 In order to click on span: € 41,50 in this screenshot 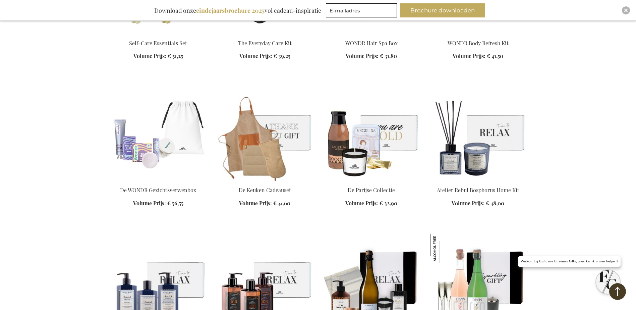, I will do `click(495, 56)`.